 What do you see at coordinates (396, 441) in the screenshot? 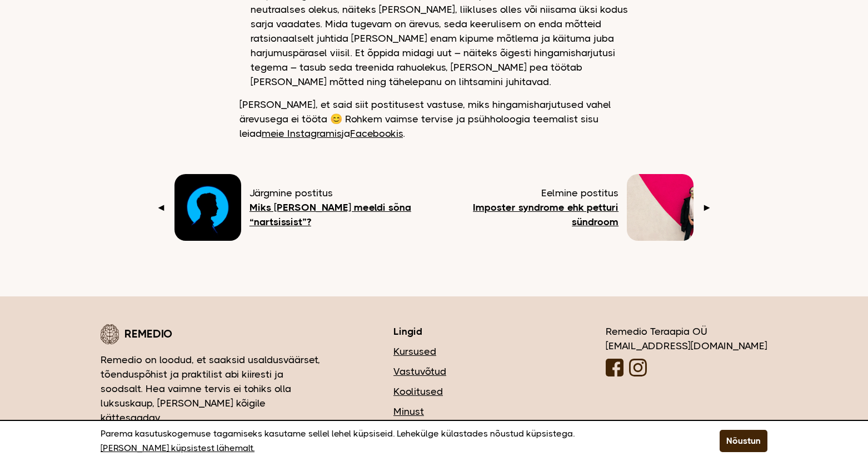
I see `p: Parema kasutuskogemuse tagamiseks kasutame sellel lehel küpsiseid. Lehekülge külastades nõustud k...` at bounding box center [396, 441].